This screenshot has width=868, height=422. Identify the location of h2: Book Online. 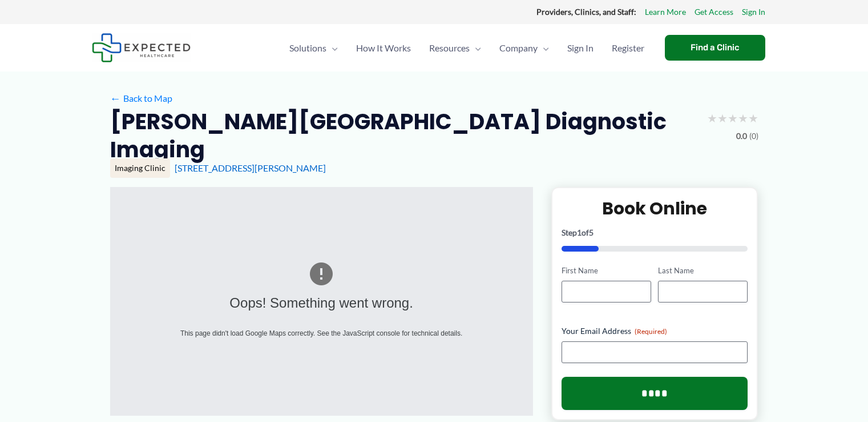
(654, 208).